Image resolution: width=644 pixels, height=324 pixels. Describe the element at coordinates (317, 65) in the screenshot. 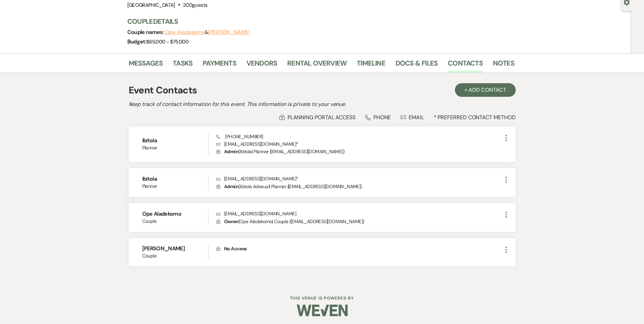

I see `a: Rental Overview` at that location.